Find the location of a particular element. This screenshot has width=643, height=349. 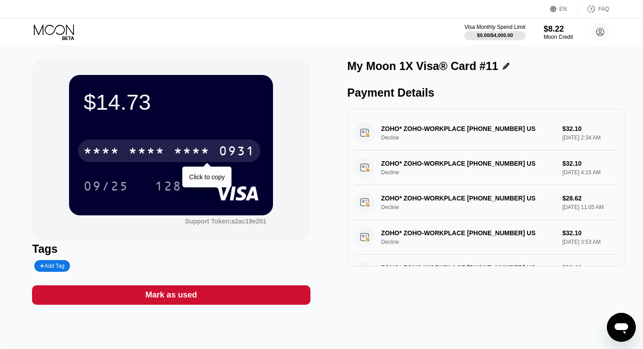

div: EN is located at coordinates (563, 9).